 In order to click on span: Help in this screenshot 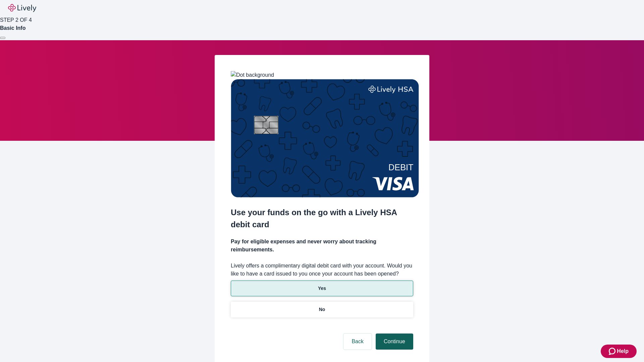, I will do `click(622, 351)`.